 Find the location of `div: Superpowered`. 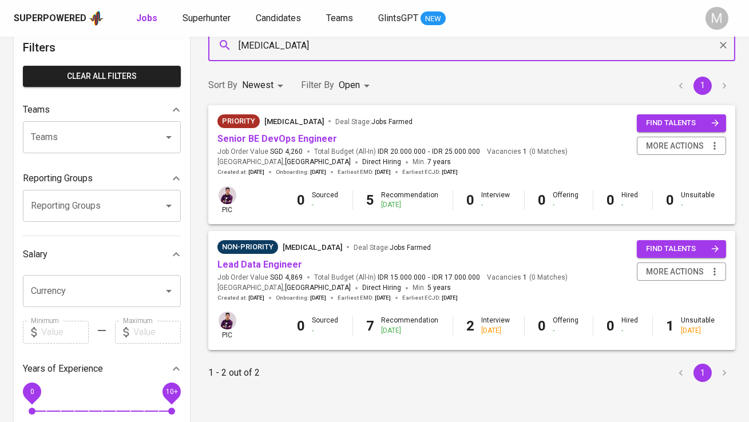

div: Superpowered is located at coordinates (50, 18).